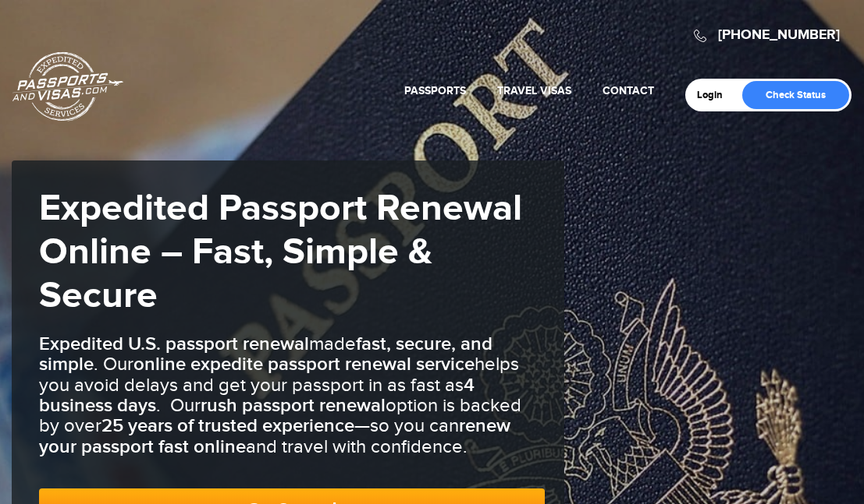  I want to click on b: online expedite passport renewal service, so click(304, 364).